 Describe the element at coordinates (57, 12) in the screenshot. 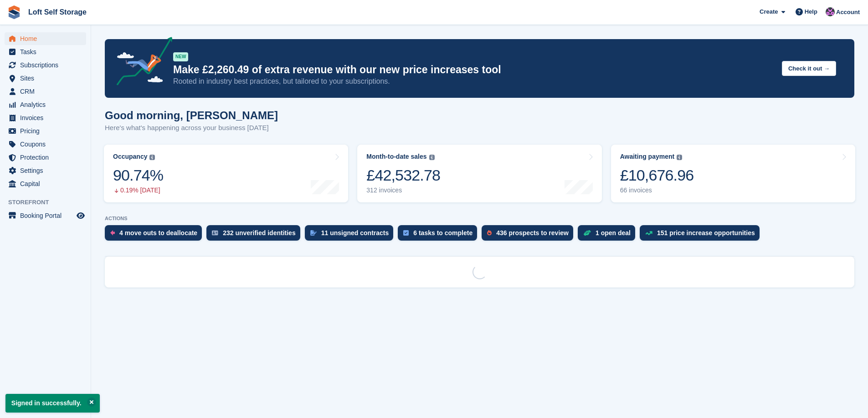

I see `a: Loft Self Storage` at that location.